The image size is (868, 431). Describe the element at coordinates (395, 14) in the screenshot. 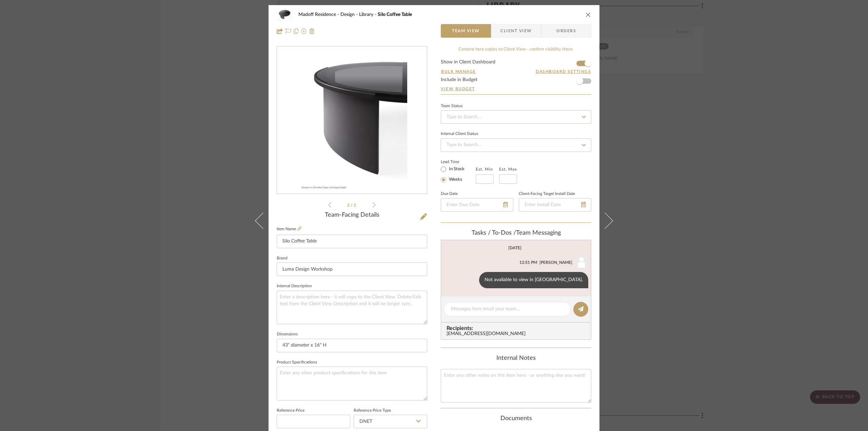

I see `span: Silo Coffee Table` at that location.